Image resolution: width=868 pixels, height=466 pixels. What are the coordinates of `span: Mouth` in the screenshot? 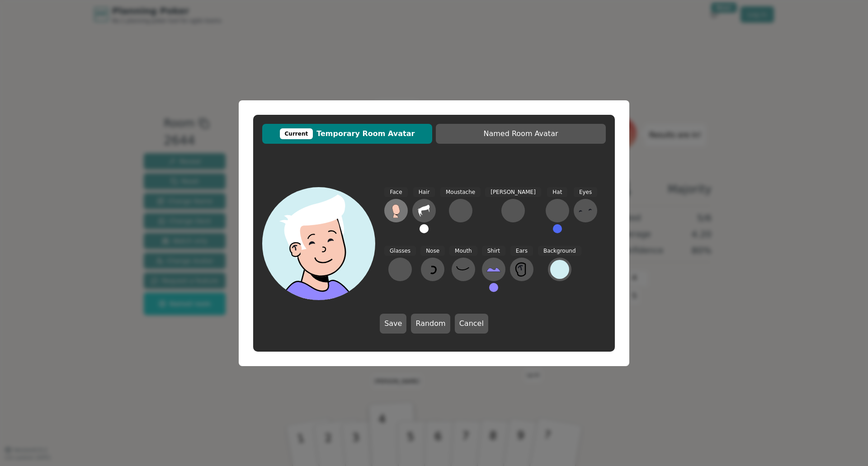 It's located at (463, 251).